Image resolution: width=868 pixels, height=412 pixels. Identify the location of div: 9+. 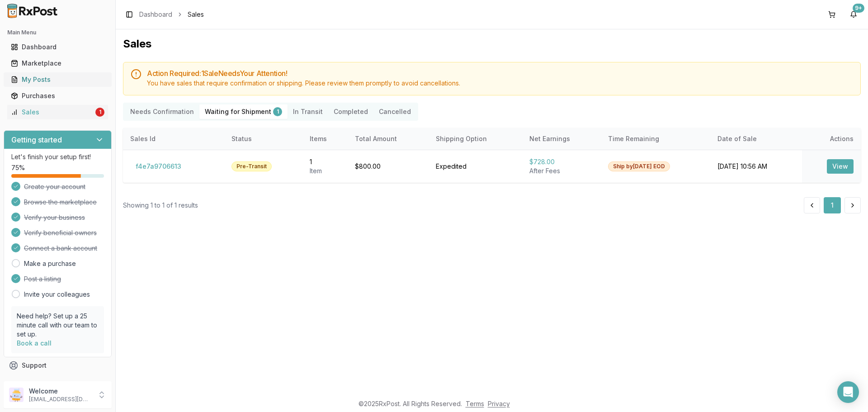
(859, 8).